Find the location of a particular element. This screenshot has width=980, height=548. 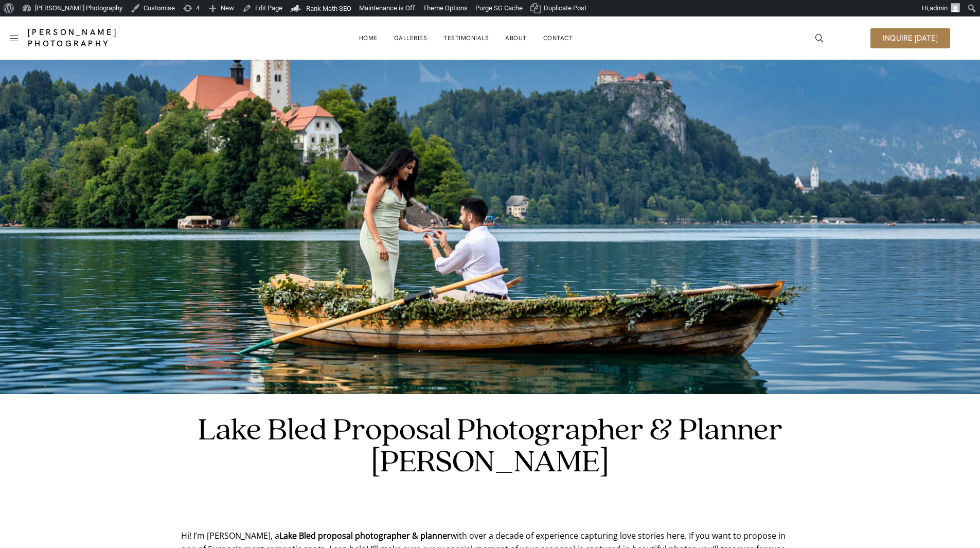

strong: Lake Bled proposal photographer & planner is located at coordinates (365, 536).